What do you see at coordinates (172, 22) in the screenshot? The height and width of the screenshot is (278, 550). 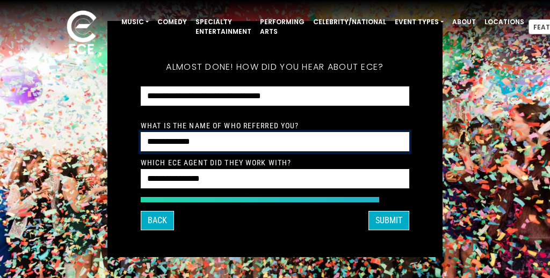 I see `a: Comedy` at bounding box center [172, 22].